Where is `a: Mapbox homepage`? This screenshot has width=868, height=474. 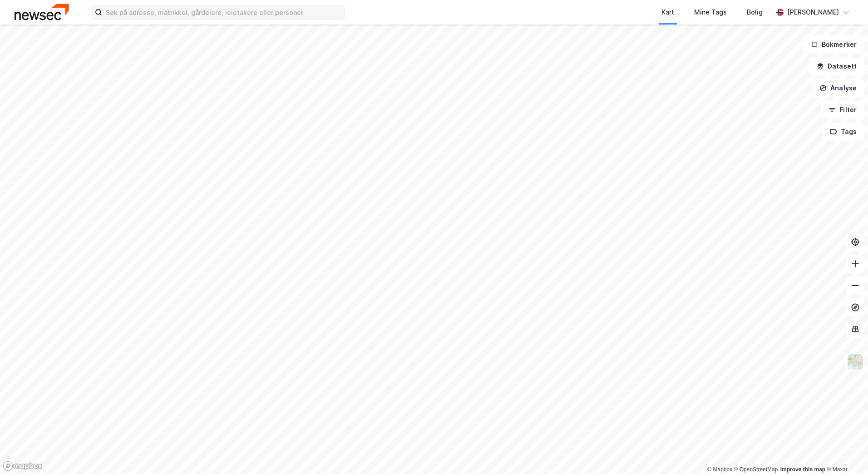
a: Mapbox homepage is located at coordinates (23, 466).